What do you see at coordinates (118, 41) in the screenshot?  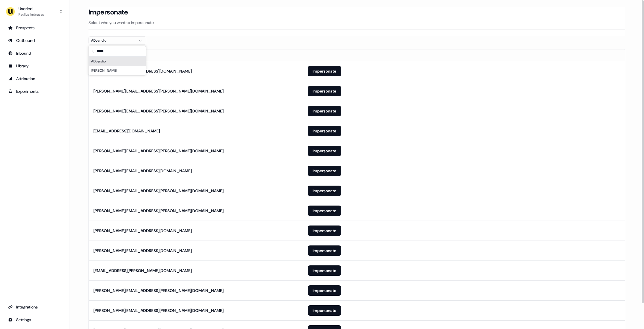 I see `button: ADvendio` at bounding box center [118, 41].